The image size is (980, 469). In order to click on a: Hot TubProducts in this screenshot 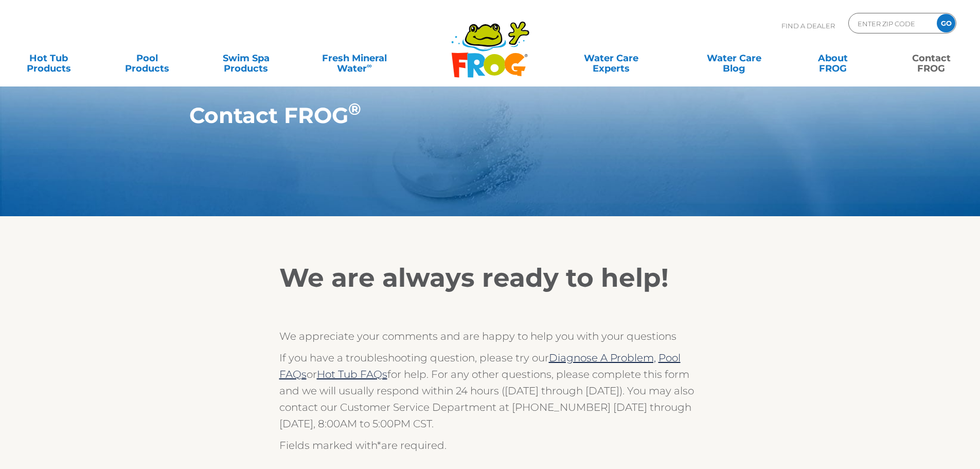, I will do `click(48, 58)`.